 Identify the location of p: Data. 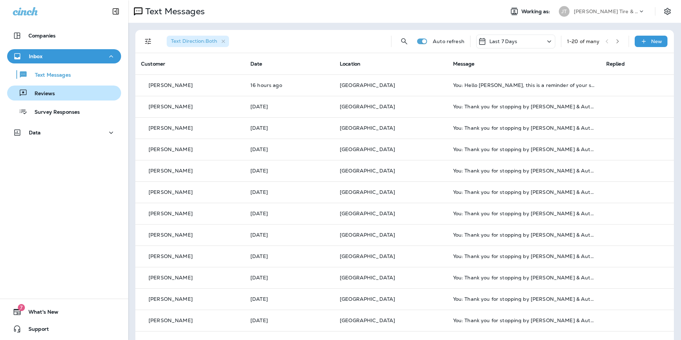
(35, 132).